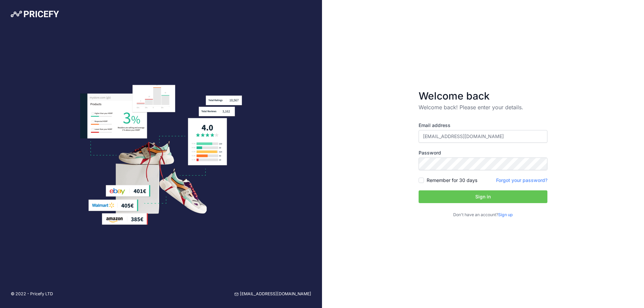  What do you see at coordinates (452, 180) in the screenshot?
I see `label: Remember for 30 days` at bounding box center [452, 180].